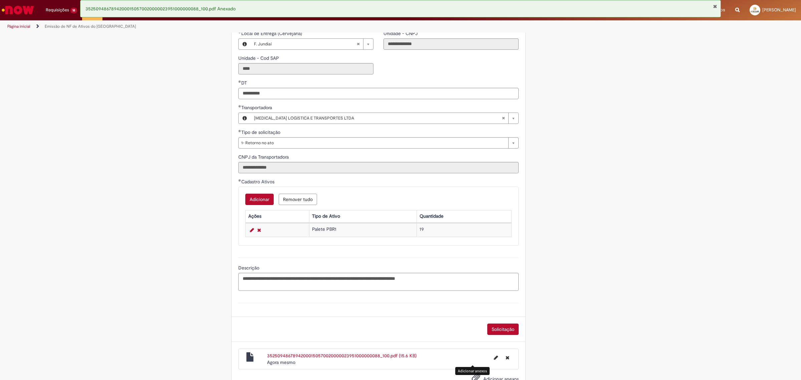 This screenshot has height=380, width=801. I want to click on span: 1- Retorno no ato, so click(373, 143).